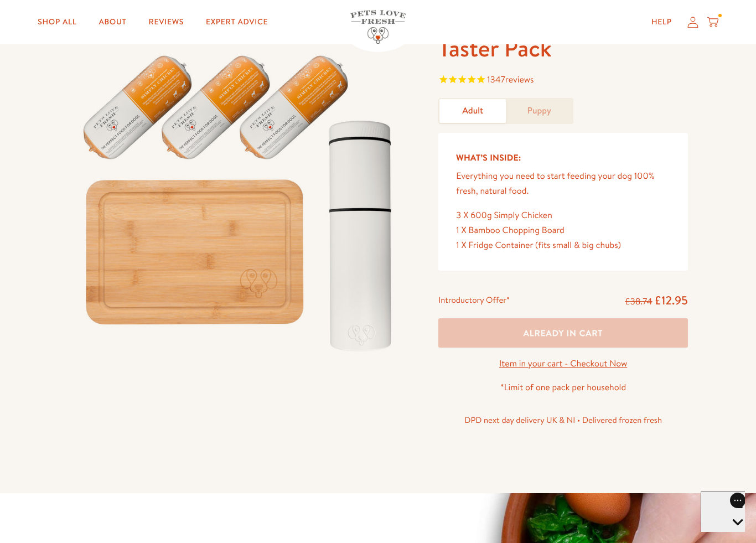 This screenshot has width=756, height=543. I want to click on a: Reviews, so click(166, 22).